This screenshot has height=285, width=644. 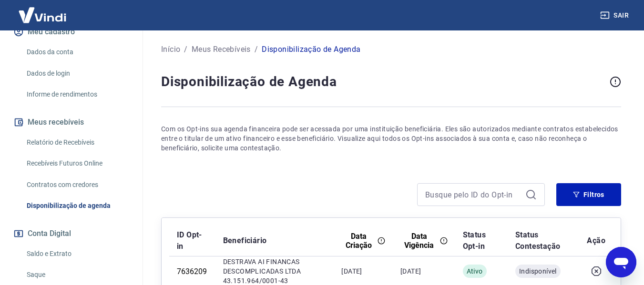 I want to click on a: Saque, so click(x=77, y=275).